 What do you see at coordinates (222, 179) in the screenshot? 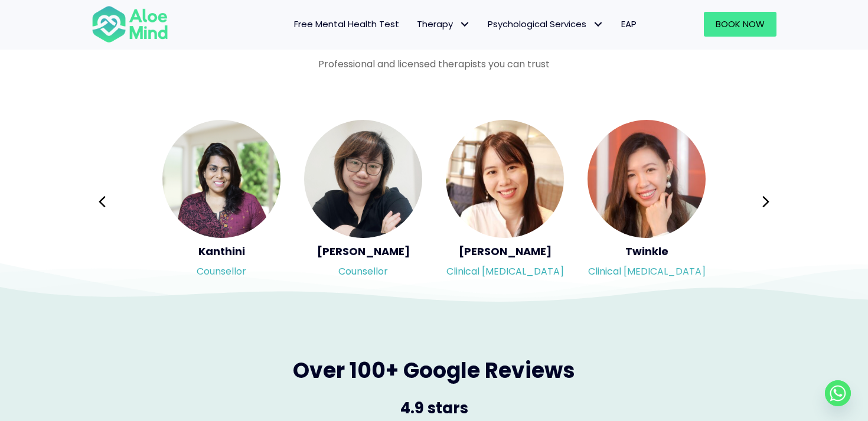
I see `img: <h5>Kanthini</h5><p>Counsellor</p>` at bounding box center [222, 179].